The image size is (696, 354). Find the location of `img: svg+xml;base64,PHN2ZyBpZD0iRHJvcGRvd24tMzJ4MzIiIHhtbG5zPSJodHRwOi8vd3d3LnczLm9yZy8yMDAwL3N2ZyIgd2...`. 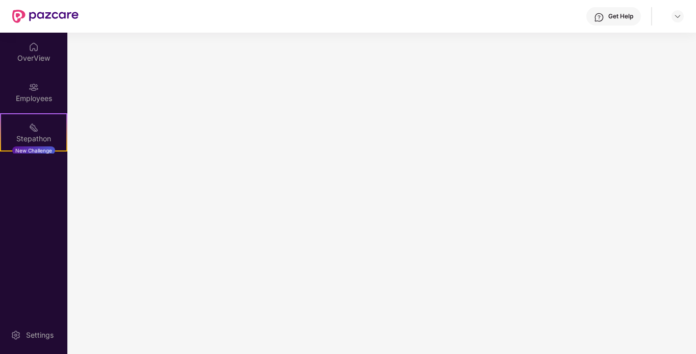

img: svg+xml;base64,PHN2ZyBpZD0iRHJvcGRvd24tMzJ4MzIiIHhtbG5zPSJodHRwOi8vd3d3LnczLm9yZy8yMDAwL3N2ZyIgd2... is located at coordinates (677, 16).